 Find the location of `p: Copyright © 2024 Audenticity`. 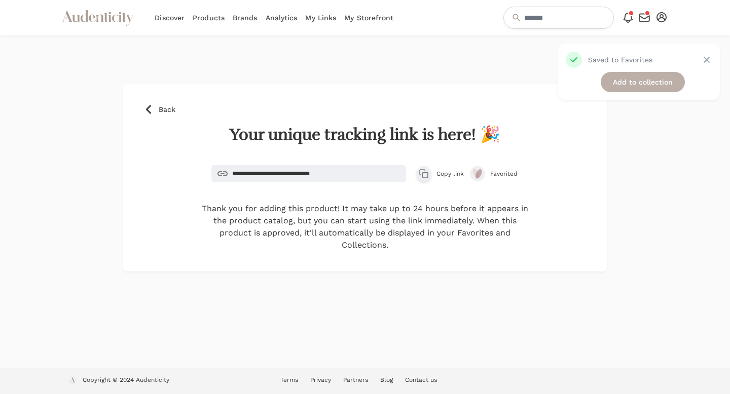

p: Copyright © 2024 Audenticity is located at coordinates (126, 381).